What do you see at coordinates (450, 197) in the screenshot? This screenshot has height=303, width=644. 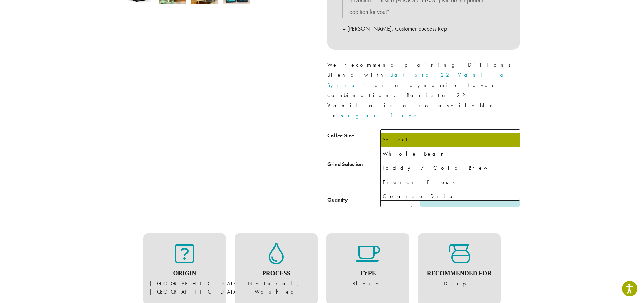 I see `div: Coarse Drip` at bounding box center [450, 197].